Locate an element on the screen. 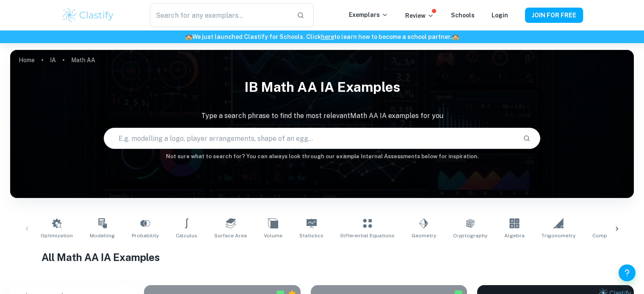 The height and width of the screenshot is (294, 644). span: Complex Numbers is located at coordinates (616, 236).